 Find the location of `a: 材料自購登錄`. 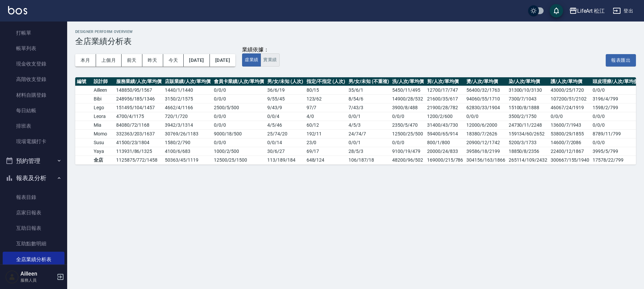

a: 材料自購登錄 is located at coordinates (34, 95).